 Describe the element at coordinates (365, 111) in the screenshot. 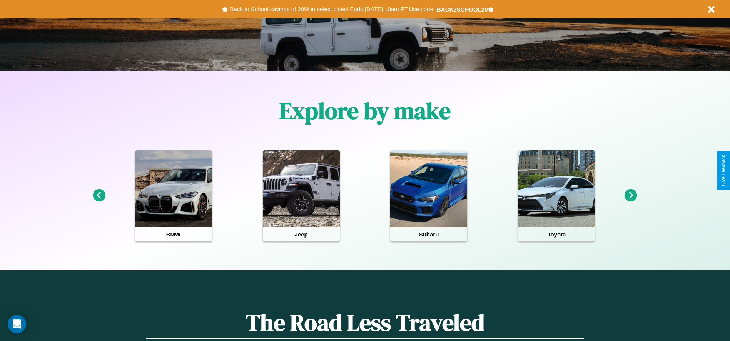

I see `h1: Explore by make` at that location.